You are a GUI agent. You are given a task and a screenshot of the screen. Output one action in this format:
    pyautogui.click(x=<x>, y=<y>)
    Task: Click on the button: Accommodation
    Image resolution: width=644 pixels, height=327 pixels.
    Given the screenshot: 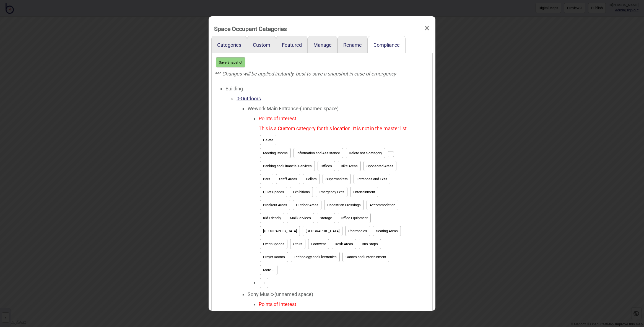 What is the action you would take?
    pyautogui.click(x=382, y=205)
    